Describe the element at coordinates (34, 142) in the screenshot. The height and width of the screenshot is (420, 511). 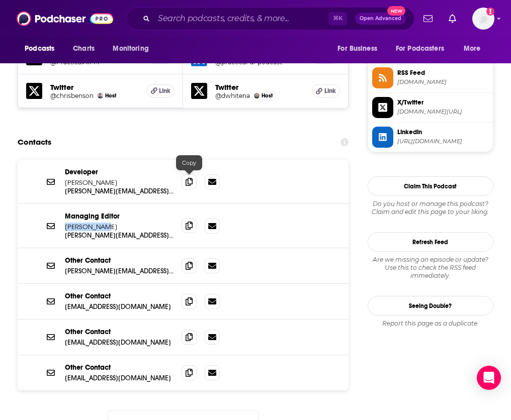
I see `h2: Contacts` at that location.